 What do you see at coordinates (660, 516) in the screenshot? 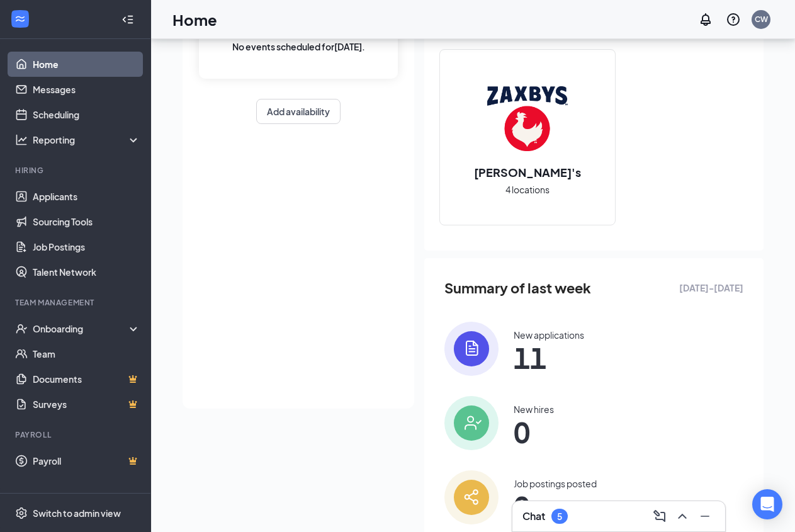
I see `svg: ComposeMessage` at bounding box center [660, 516].